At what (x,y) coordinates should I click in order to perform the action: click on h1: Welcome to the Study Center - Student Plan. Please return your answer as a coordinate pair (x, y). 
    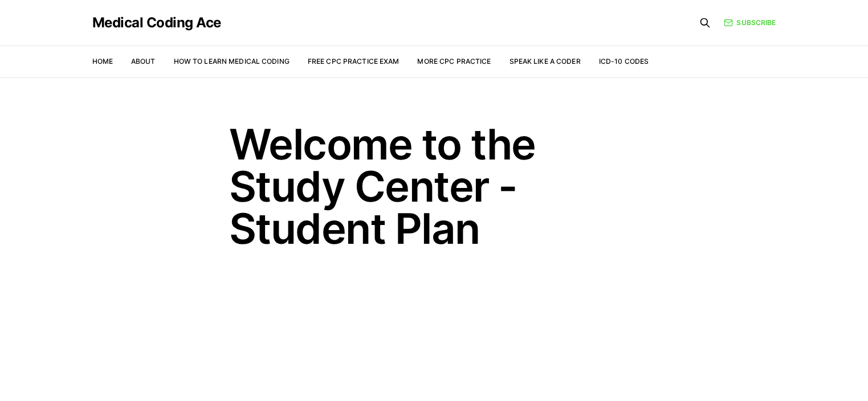
    Looking at the image, I should click on (435, 186).